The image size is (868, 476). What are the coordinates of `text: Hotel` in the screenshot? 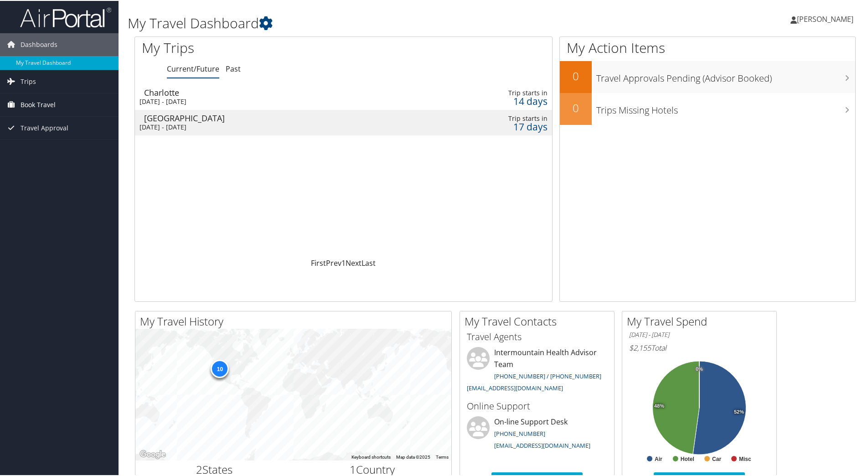 It's located at (687, 458).